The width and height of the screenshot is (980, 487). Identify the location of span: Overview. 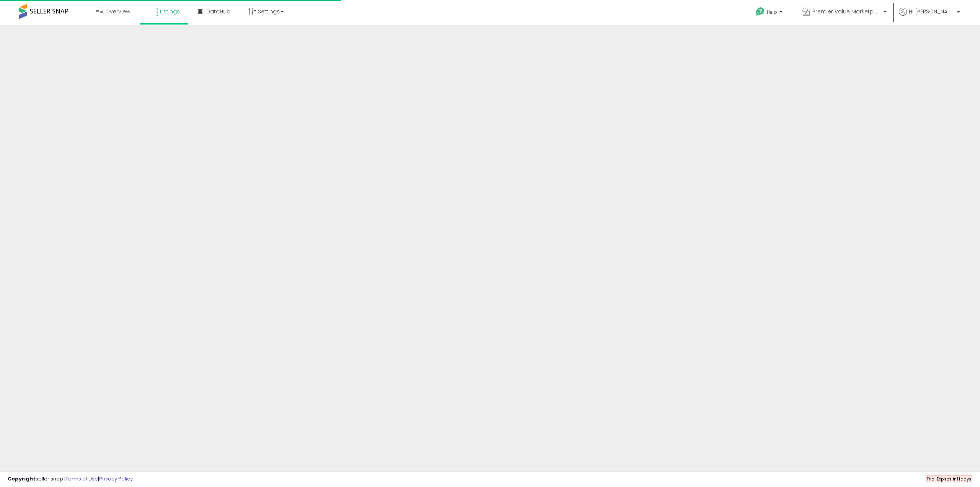
(117, 11).